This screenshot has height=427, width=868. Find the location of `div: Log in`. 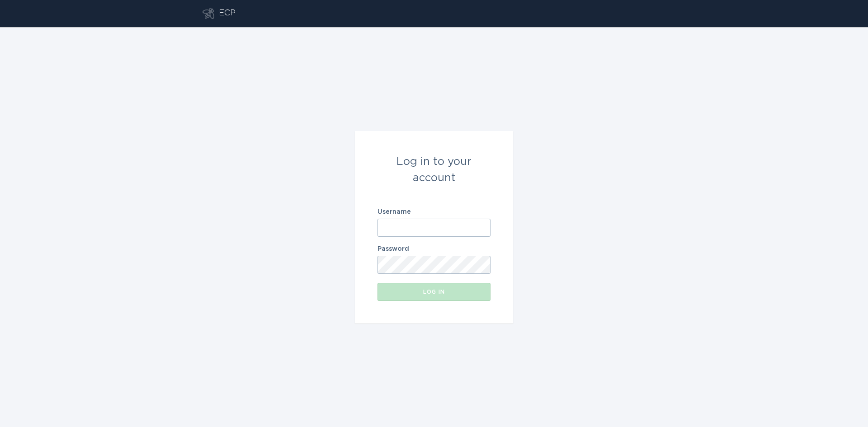

div: Log in is located at coordinates (434, 292).